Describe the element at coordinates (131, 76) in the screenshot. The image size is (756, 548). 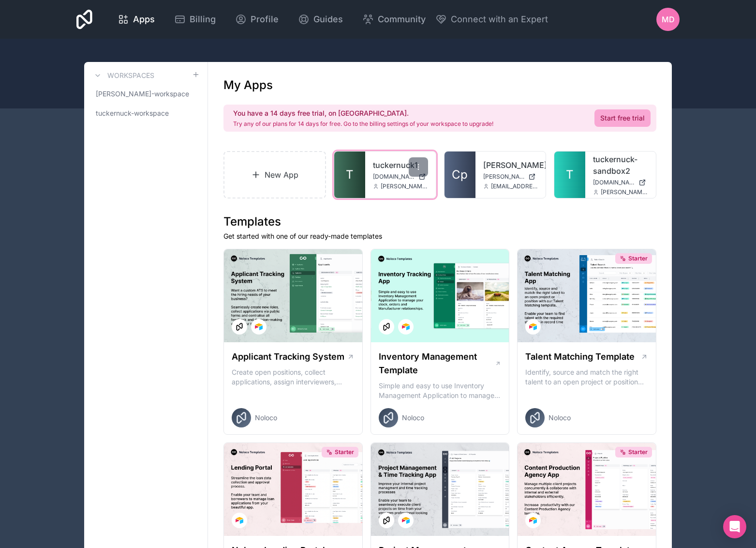
I see `h3: Workspaces` at that location.